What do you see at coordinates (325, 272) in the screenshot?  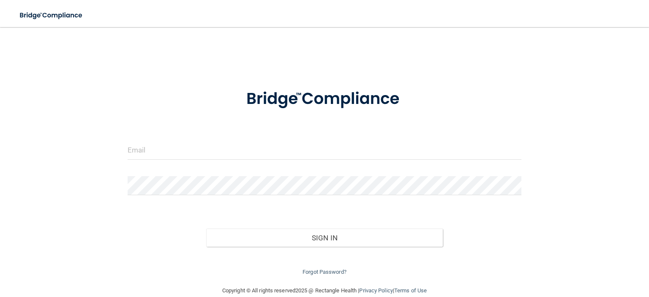 I see `a: Forgot Password?` at bounding box center [325, 272].